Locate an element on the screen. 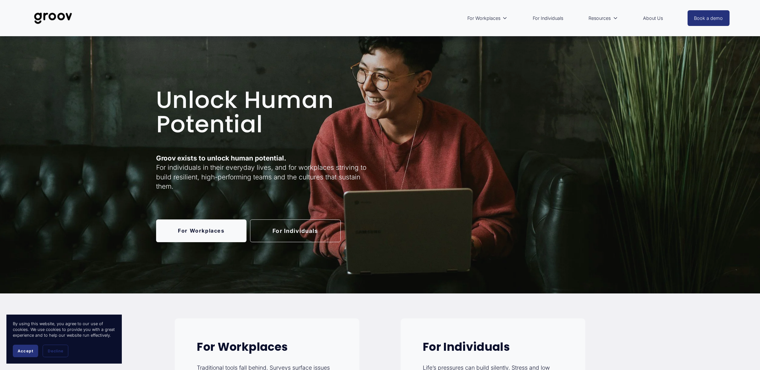 The height and width of the screenshot is (370, 760). span: Resources is located at coordinates (599, 18).